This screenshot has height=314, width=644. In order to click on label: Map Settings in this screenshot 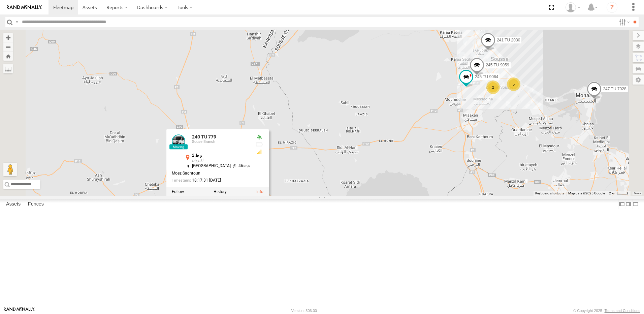, I will do `click(638, 80)`.